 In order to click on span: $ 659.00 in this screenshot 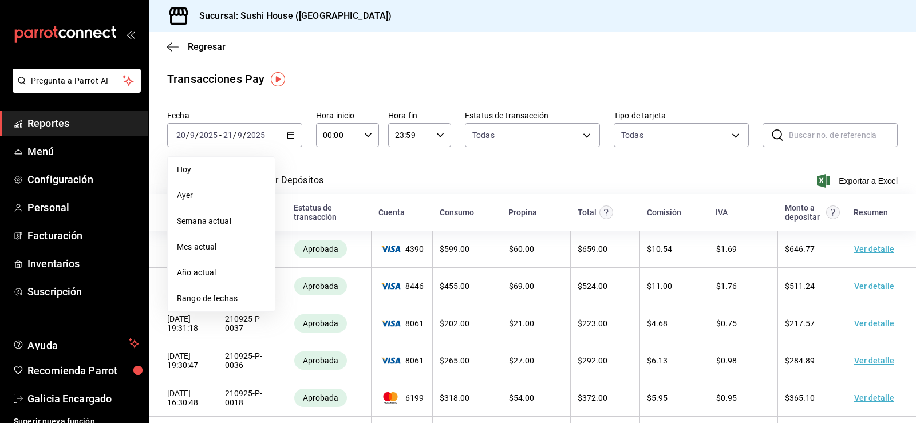, I will do `click(592, 249)`.